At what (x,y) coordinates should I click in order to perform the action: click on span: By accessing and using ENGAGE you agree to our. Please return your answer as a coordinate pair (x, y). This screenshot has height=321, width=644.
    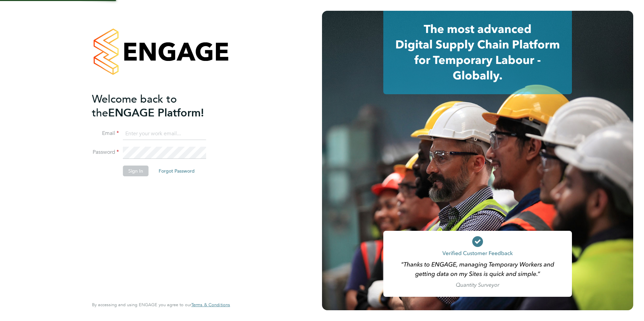
    Looking at the image, I should click on (161, 305).